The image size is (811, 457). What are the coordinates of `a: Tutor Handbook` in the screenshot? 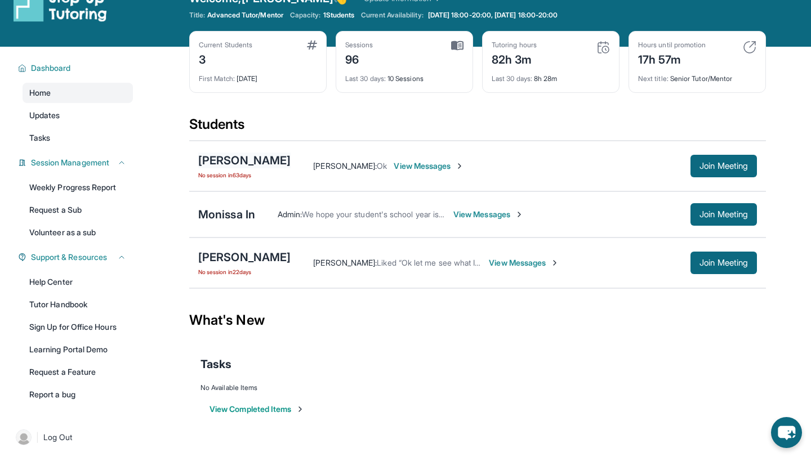 It's located at (78, 305).